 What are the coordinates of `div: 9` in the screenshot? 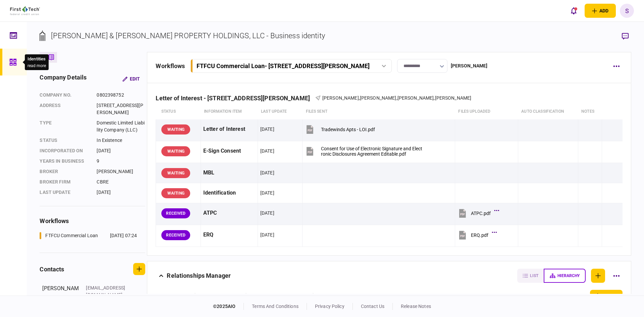 It's located at (121, 161).